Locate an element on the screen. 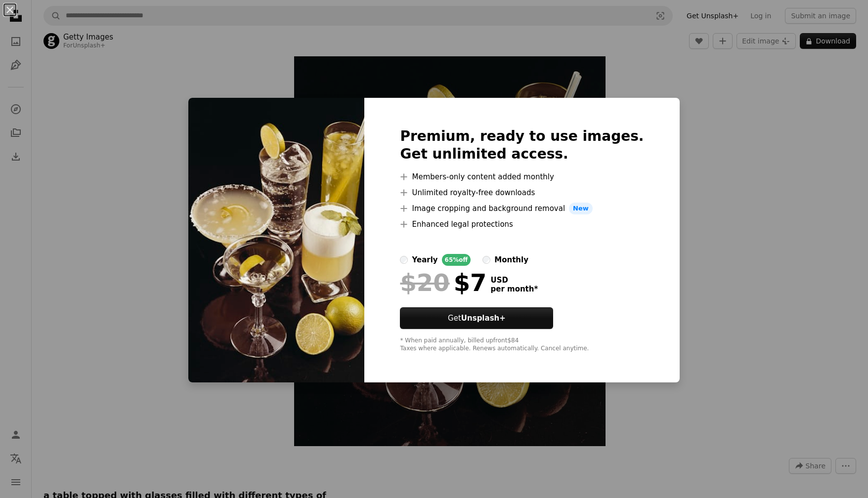  strong: Unsplash+ is located at coordinates (483, 318).